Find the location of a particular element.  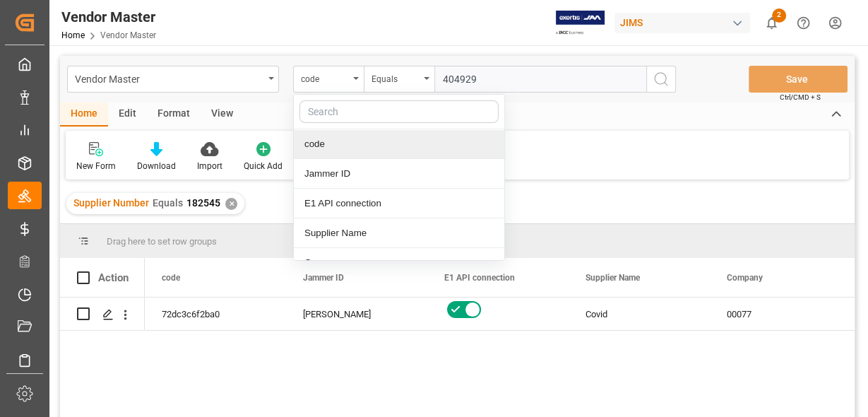

div: Action is located at coordinates (113, 278).